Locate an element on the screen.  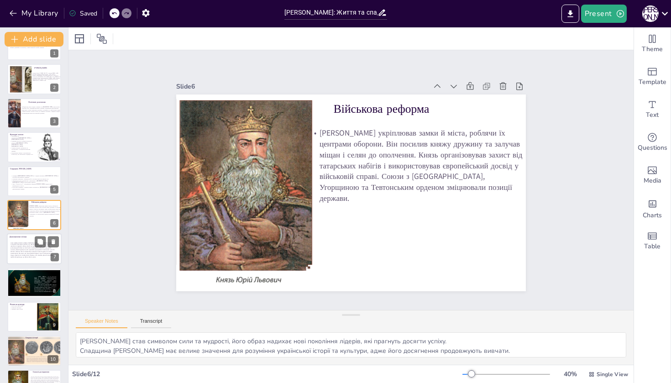
div: Add charts and graphs is located at coordinates (652, 208).